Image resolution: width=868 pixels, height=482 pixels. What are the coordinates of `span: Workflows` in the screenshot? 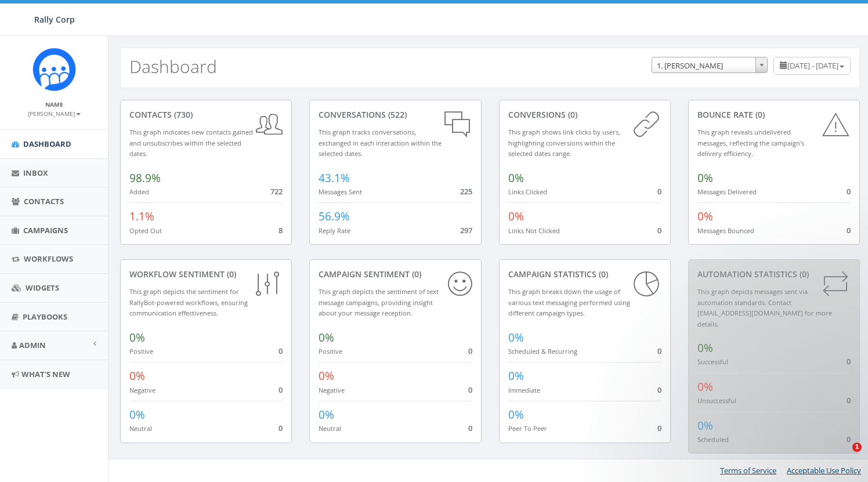 It's located at (49, 259).